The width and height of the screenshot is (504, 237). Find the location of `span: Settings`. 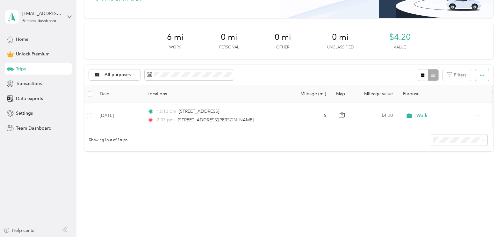

span: Settings is located at coordinates (24, 113).